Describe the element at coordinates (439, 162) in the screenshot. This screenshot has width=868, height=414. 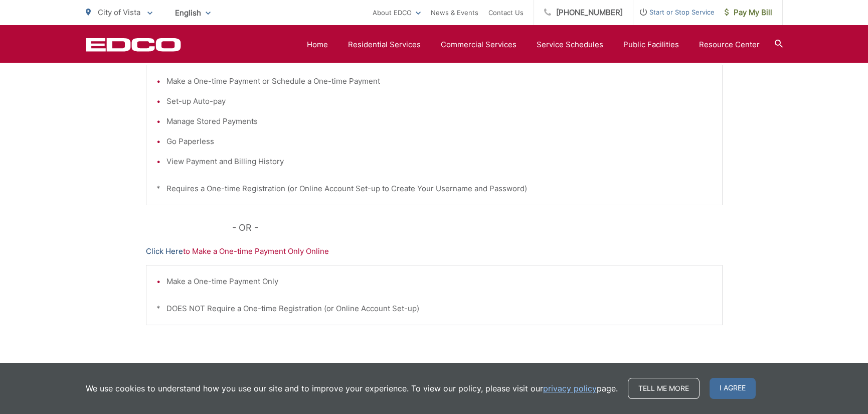
I see `li: View Payment and Billing History` at that location.